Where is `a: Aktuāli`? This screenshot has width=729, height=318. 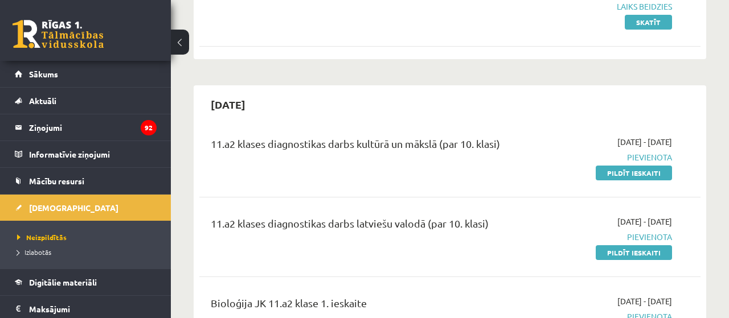
a: Aktuāli is located at coordinates (85, 101).